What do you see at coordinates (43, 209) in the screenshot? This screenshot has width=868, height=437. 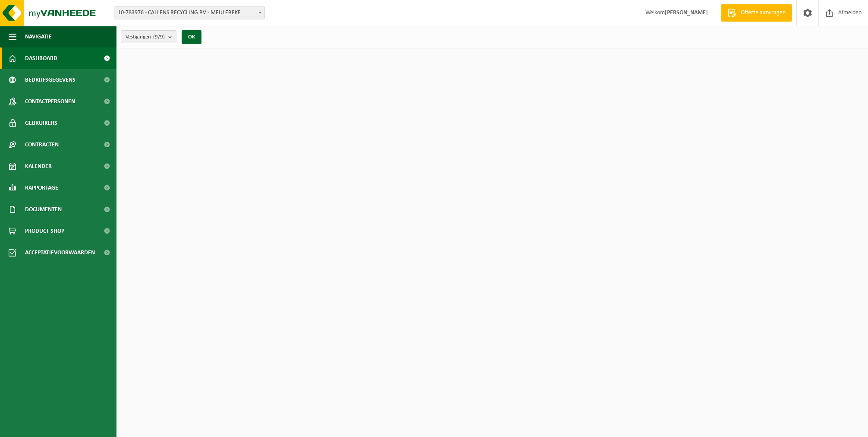 I see `span: Documenten` at bounding box center [43, 209].